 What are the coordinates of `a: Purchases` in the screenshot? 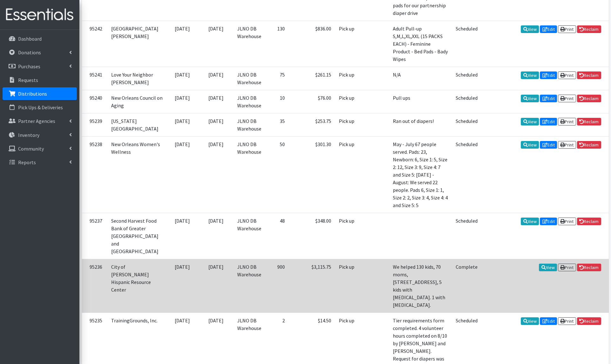 It's located at (39, 67).